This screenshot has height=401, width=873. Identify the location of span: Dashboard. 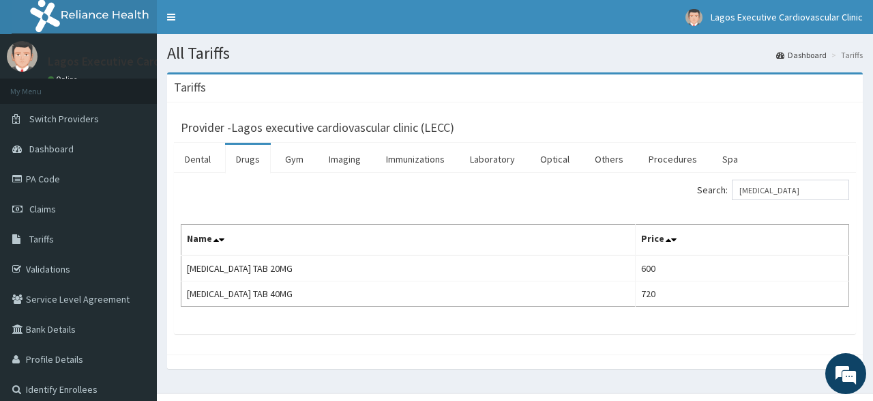
(51, 149).